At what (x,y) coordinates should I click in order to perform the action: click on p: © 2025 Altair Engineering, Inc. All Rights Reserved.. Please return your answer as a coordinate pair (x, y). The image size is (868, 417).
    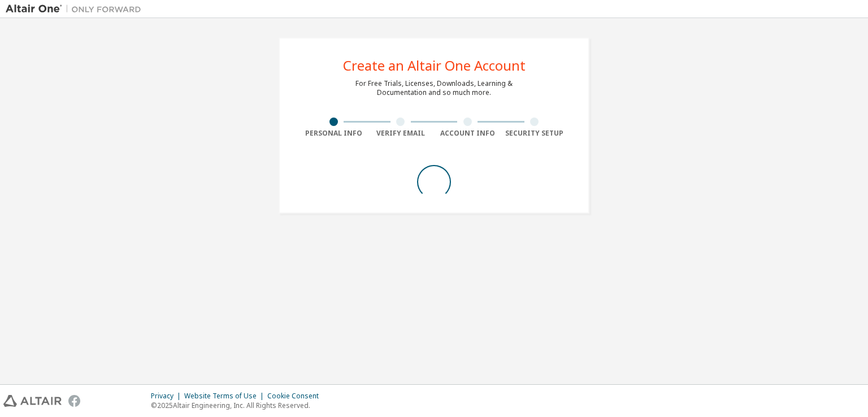
    Looking at the image, I should click on (238, 405).